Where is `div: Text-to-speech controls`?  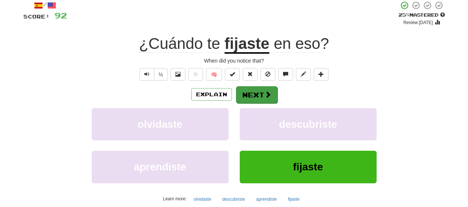
div: Text-to-speech controls is located at coordinates (153, 74).